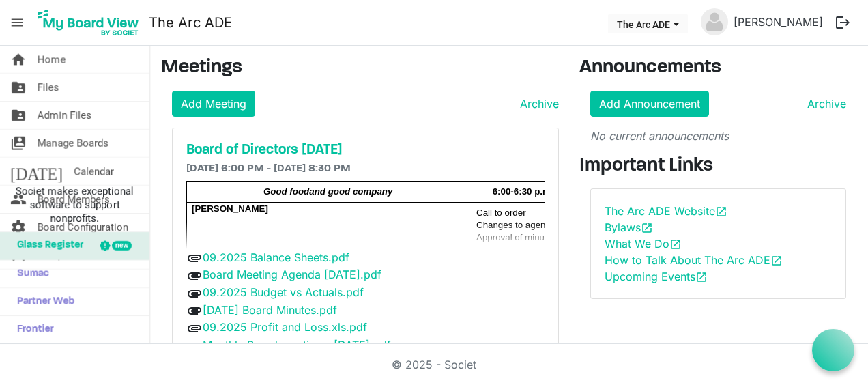 Image resolution: width=868 pixels, height=385 pixels. What do you see at coordinates (714, 22) in the screenshot?
I see `img: no-profile-picture.svg` at bounding box center [714, 22].